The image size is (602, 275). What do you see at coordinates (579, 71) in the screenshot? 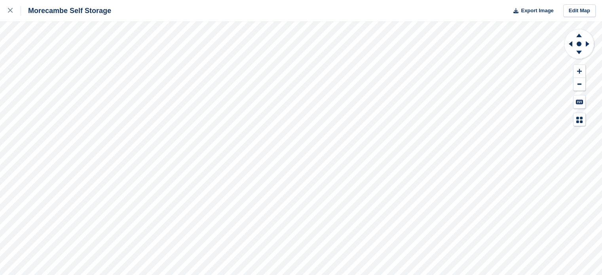
I see `button: Zoom In` at bounding box center [579, 71].